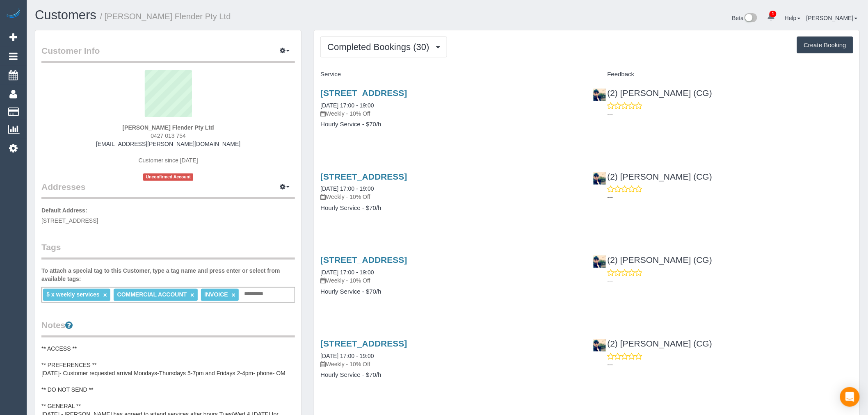  I want to click on div: Open Intercom Messenger, so click(850, 397).